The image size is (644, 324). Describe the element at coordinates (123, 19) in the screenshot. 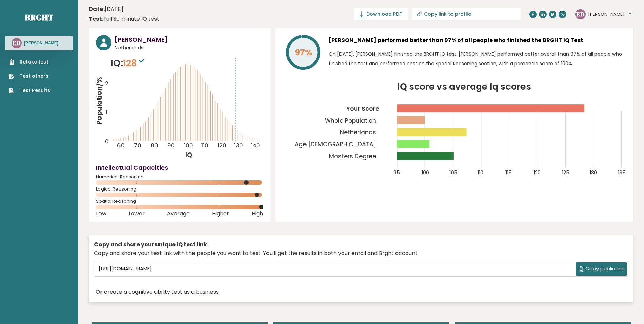

I see `div: Full 30 minute IQ test` at that location.